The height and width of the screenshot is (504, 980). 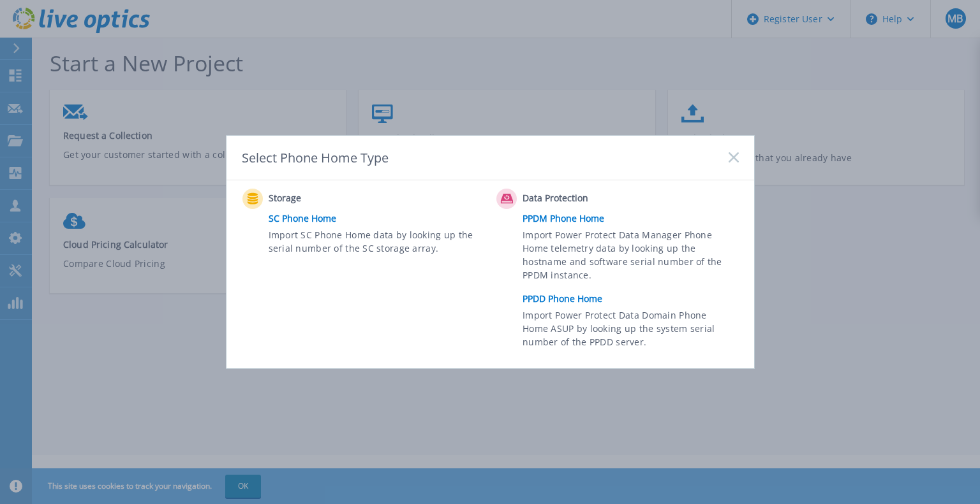 I want to click on a: SC Phone Home, so click(x=380, y=219).